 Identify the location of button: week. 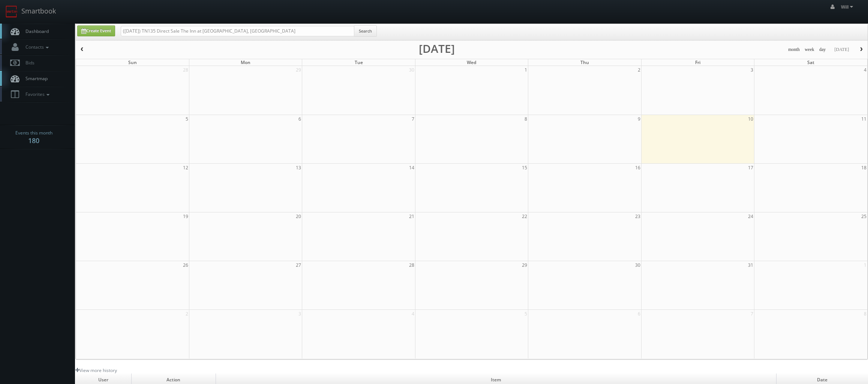
(810, 50).